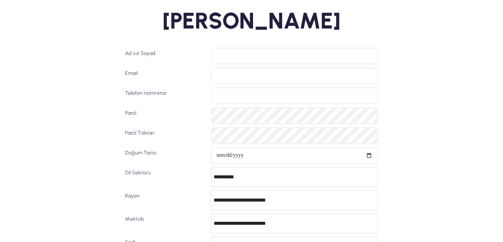  Describe the element at coordinates (166, 116) in the screenshot. I see `label: Parol` at that location.